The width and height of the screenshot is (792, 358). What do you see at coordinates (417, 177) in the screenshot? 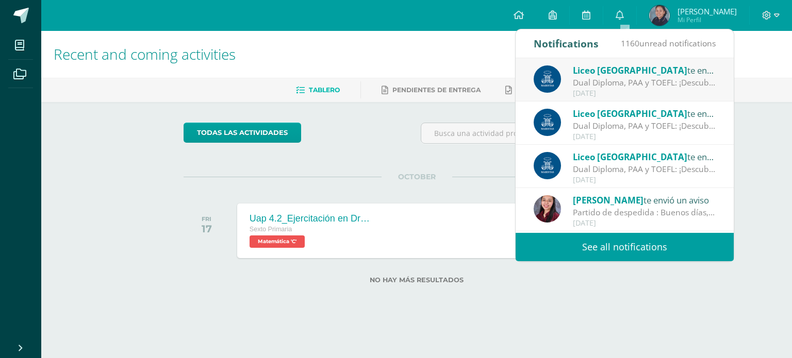
I see `span: OCTOBER` at bounding box center [417, 177].